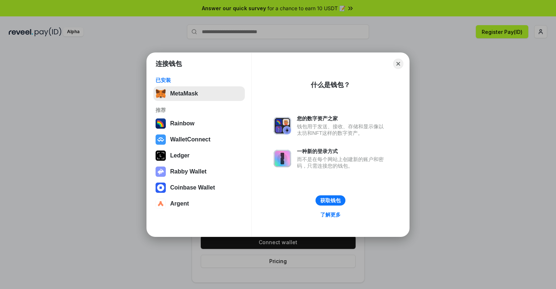 This screenshot has width=556, height=289. Describe the element at coordinates (342, 162) in the screenshot. I see `div: 而不是在每个网站上创建新的账户和密码，只需连接您的钱包。` at that location.